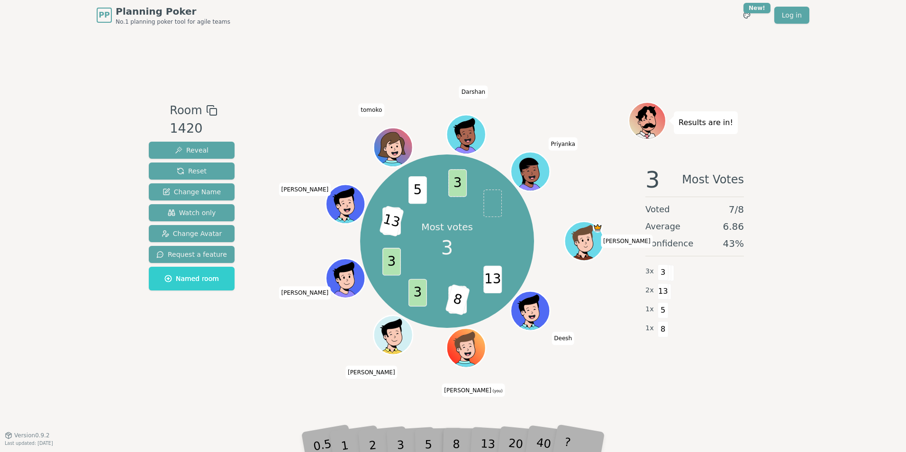 This screenshot has width=906, height=452. Describe the element at coordinates (191, 234) in the screenshot. I see `button: Change Avatar` at that location.